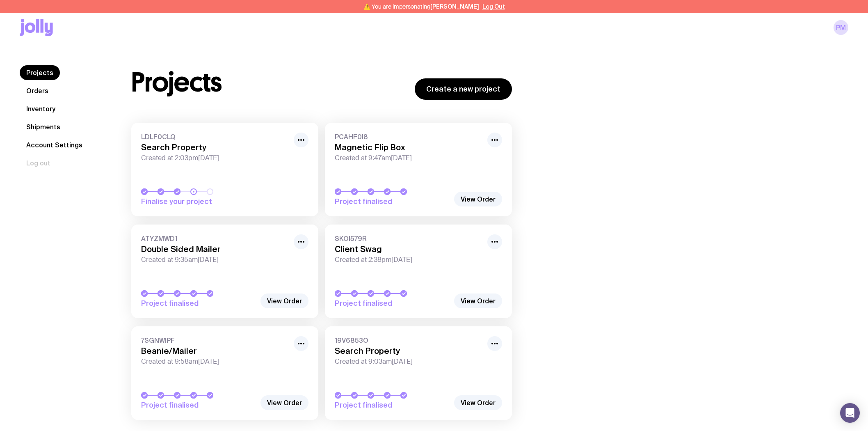  Describe the element at coordinates (40, 73) in the screenshot. I see `a: Projects` at that location.